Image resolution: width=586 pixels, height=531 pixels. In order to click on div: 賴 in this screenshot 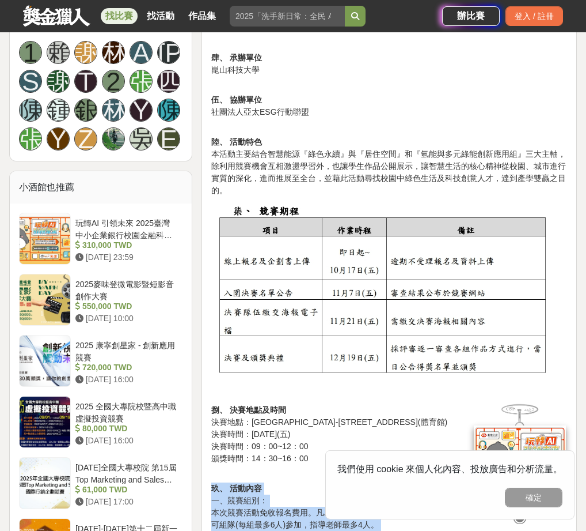, I will do `click(58, 52)`.